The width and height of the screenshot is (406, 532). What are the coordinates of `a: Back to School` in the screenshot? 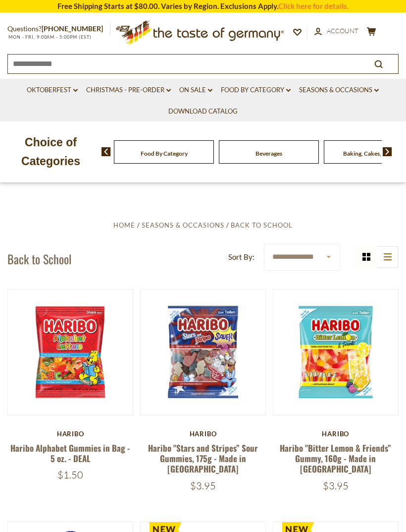 It's located at (262, 225).